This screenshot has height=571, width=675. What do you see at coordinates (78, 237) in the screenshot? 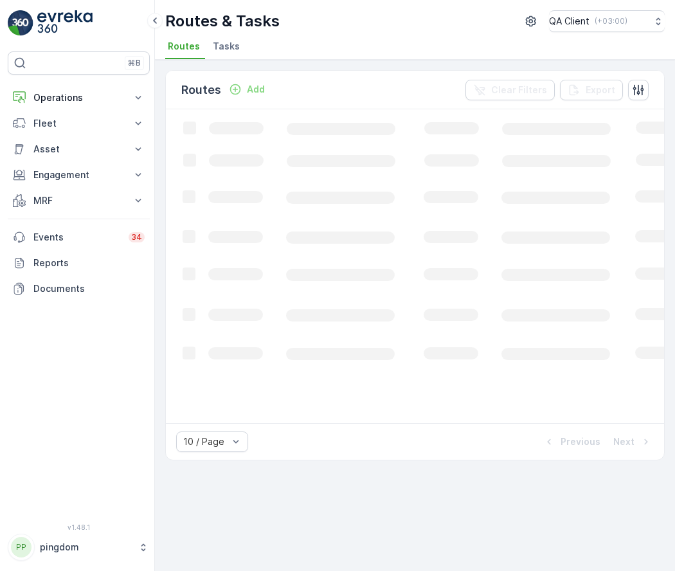
I see `a: Events34` at bounding box center [78, 237].